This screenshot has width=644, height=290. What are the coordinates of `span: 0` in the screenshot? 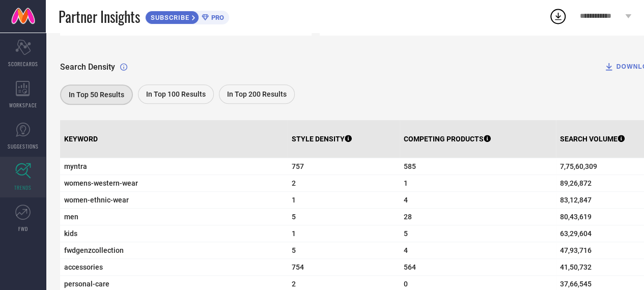 It's located at (477, 284).